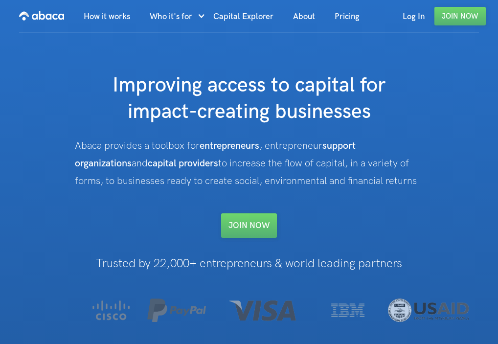 This screenshot has height=344, width=498. Describe the element at coordinates (42, 16) in the screenshot. I see `img: Abaca logo` at that location.